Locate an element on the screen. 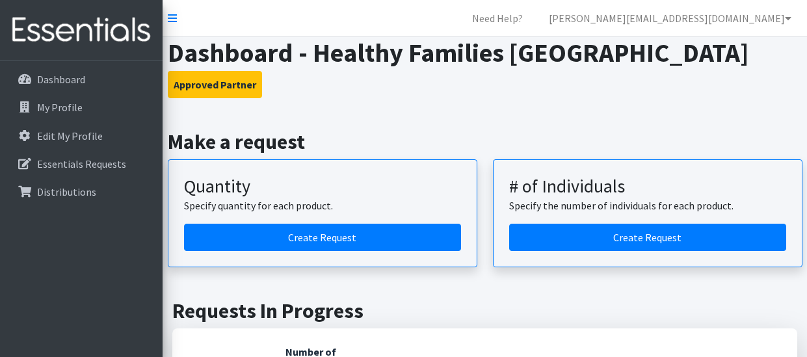 This screenshot has height=357, width=807. p: Edit My Profile is located at coordinates (70, 136).